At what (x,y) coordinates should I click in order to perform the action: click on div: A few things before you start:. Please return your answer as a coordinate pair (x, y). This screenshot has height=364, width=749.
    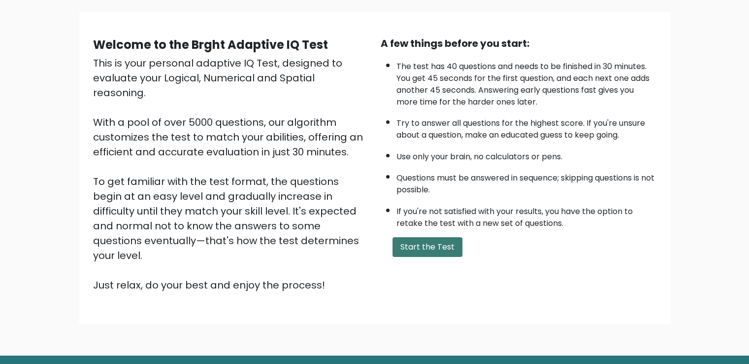
    Looking at the image, I should click on (519, 43).